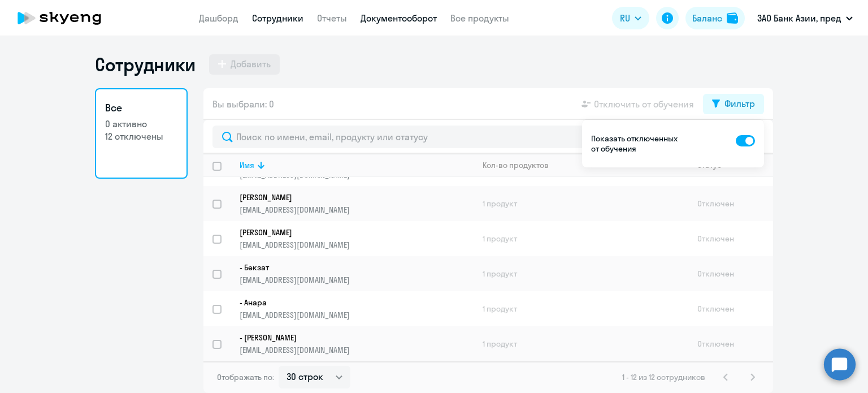 This screenshot has width=868, height=393. Describe the element at coordinates (141, 134) in the screenshot. I see `a: Все0 активно12 отключены` at that location.